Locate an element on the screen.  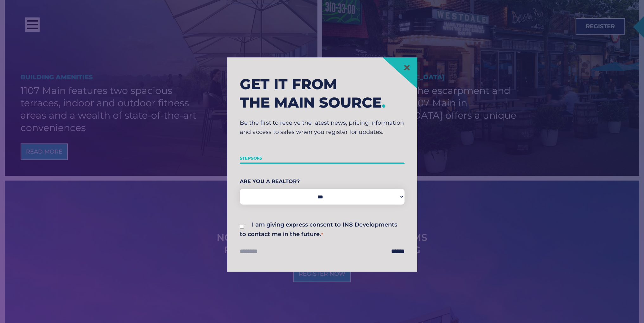
p: Be the first to receive the latest news, pricing information and access to sales when you registe... is located at coordinates (322, 128).